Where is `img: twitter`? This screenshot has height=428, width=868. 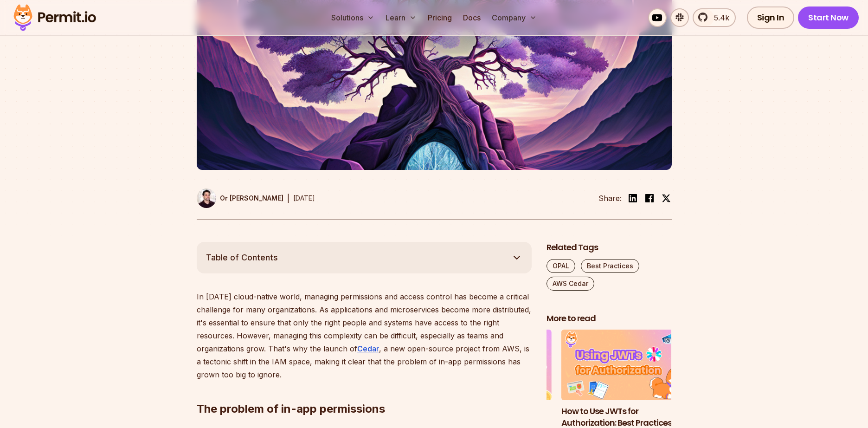
img: twitter is located at coordinates (666, 199).